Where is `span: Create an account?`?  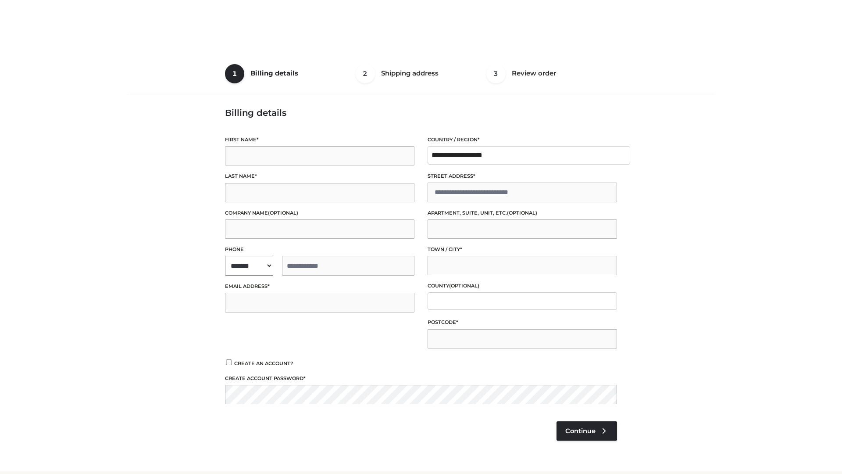 span: Create an account? is located at coordinates (264, 363).